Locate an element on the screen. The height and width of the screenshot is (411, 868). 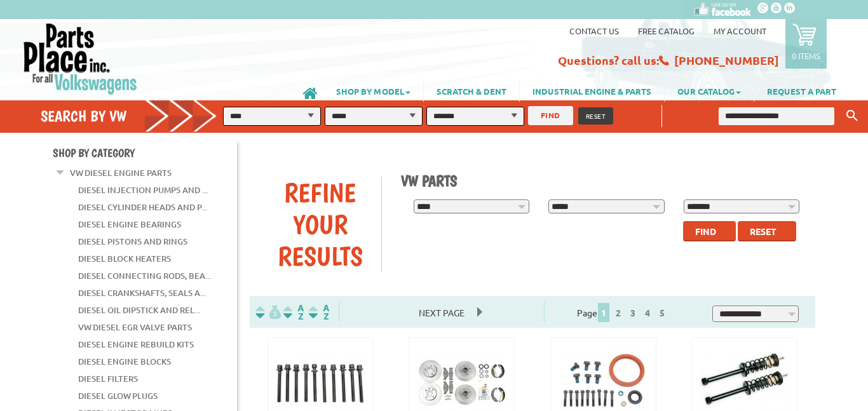
a: SCRATCH & DENT is located at coordinates (471, 91).